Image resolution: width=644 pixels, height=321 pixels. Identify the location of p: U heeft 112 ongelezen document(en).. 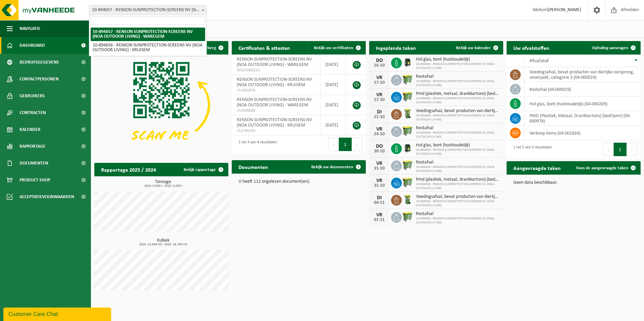
(299, 182).